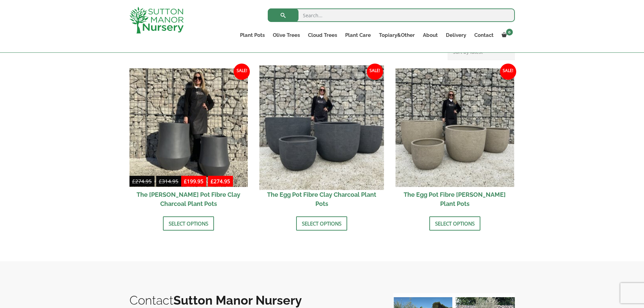  I want to click on h2: The Egg Pot Fibre Clay Charcoal Plant Pots, so click(321, 199).